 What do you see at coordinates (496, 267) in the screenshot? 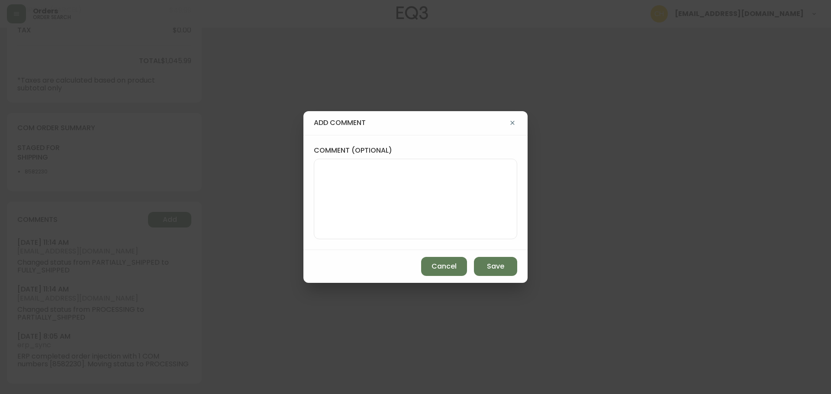
I see `button: Save` at bounding box center [496, 267].